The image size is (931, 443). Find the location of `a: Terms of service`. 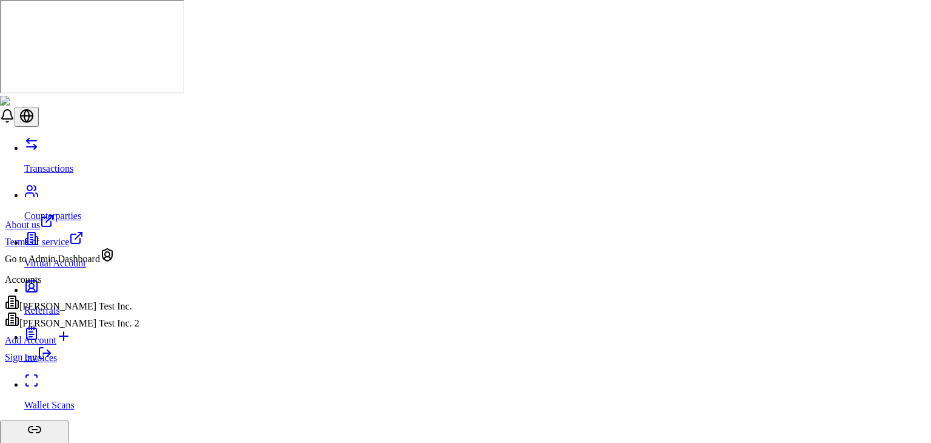

a: Terms of service is located at coordinates (72, 239).